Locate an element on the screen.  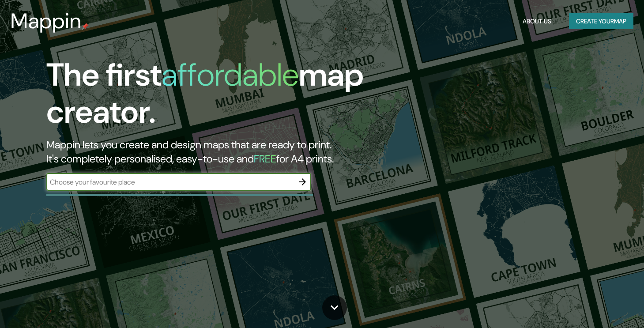
h1: affordable is located at coordinates (230, 75).